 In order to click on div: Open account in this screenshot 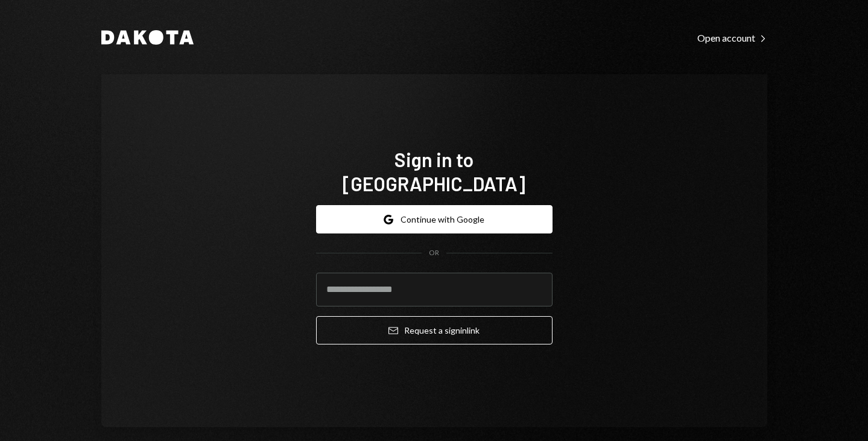, I will do `click(733, 38)`.